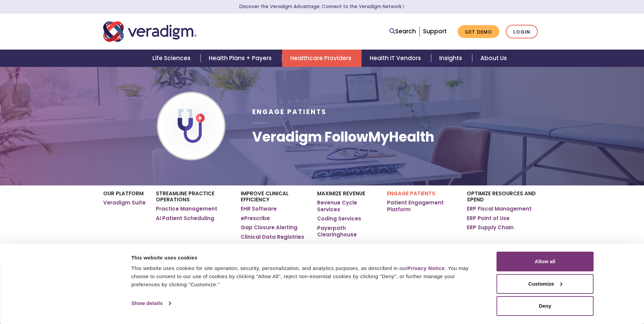 This screenshot has height=324, width=644. Describe the element at coordinates (306, 258) in the screenshot. I see `div: This website uses cookies` at that location.